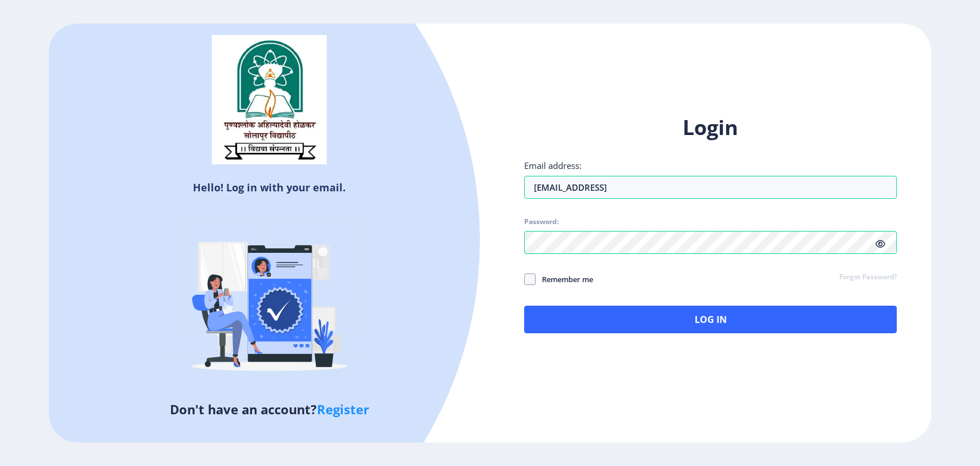 Image resolution: width=980 pixels, height=466 pixels. I want to click on label: Email address:, so click(553, 166).